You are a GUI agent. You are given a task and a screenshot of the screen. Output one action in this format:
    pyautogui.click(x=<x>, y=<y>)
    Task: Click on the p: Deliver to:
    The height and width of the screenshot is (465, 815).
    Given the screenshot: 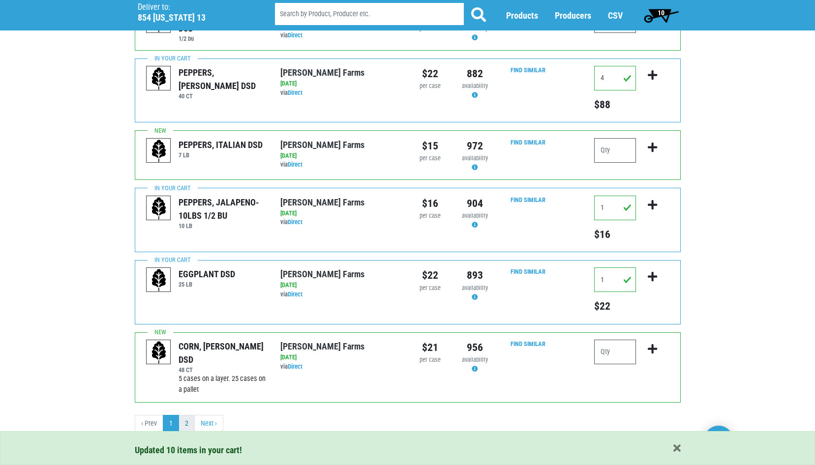 What is the action you would take?
    pyautogui.click(x=194, y=7)
    